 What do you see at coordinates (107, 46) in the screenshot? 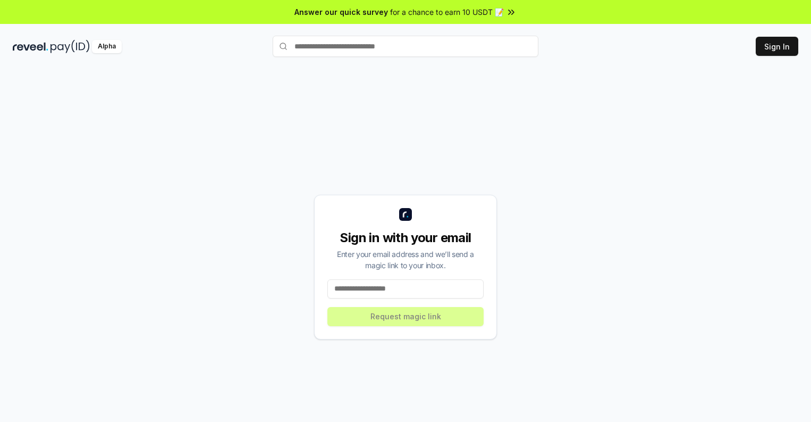
I see `div: Alpha` at bounding box center [107, 46].